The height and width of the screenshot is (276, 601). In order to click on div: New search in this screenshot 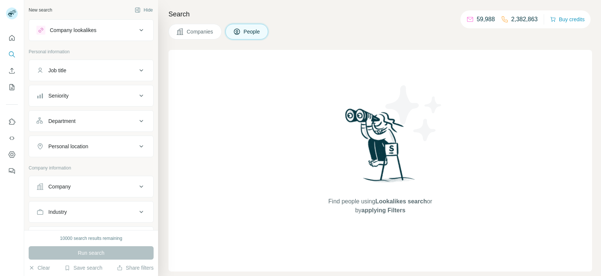, I will do `click(40, 10)`.